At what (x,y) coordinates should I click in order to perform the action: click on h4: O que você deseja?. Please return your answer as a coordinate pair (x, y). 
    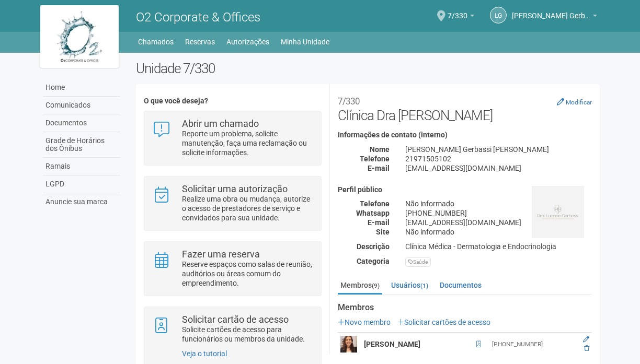
    Looking at the image, I should click on (233, 101).